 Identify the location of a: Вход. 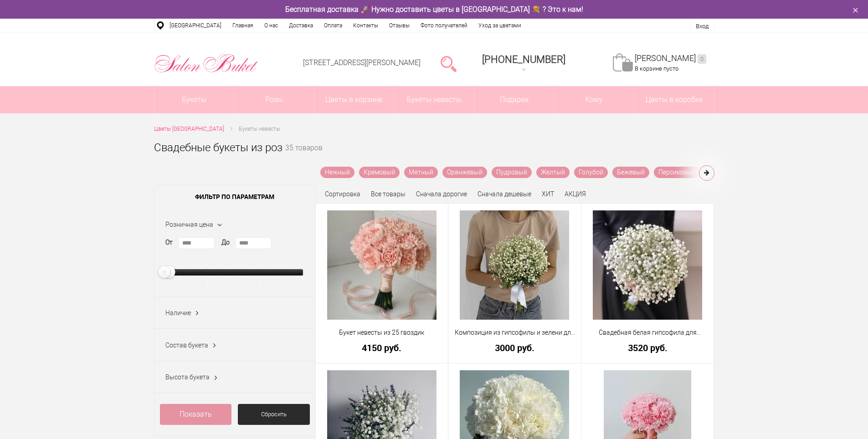
(703, 26).